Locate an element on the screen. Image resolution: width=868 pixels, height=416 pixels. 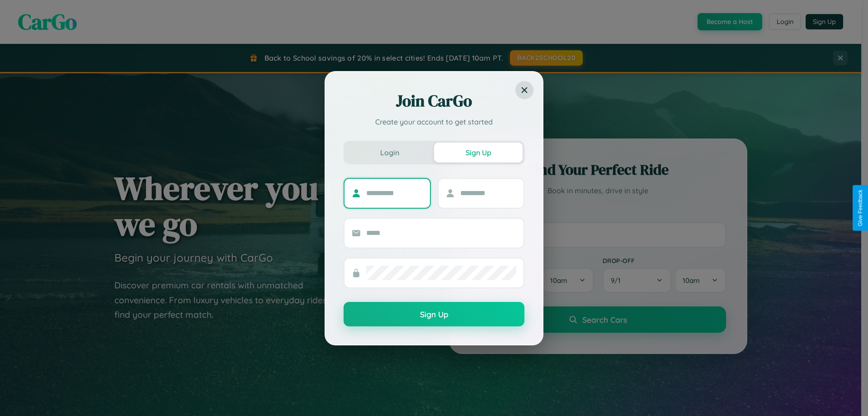
div: Give Feedback is located at coordinates (861, 207).